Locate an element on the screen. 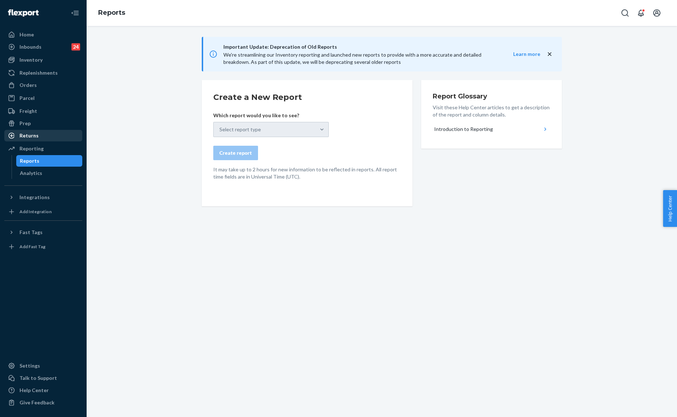  div: Give Feedback is located at coordinates (37, 403).